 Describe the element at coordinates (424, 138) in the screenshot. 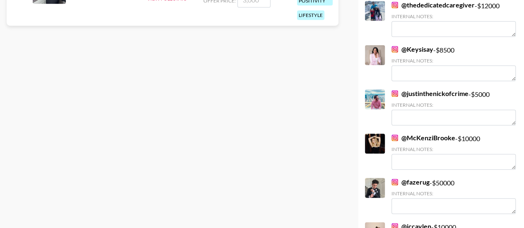

I see `a: @McKenziBrooke` at that location.